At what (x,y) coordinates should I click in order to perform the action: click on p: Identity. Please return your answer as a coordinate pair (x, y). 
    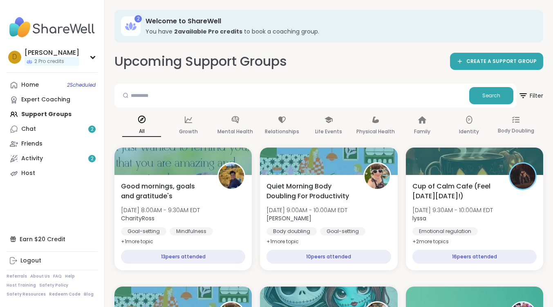
    Looking at the image, I should click on (469, 132).